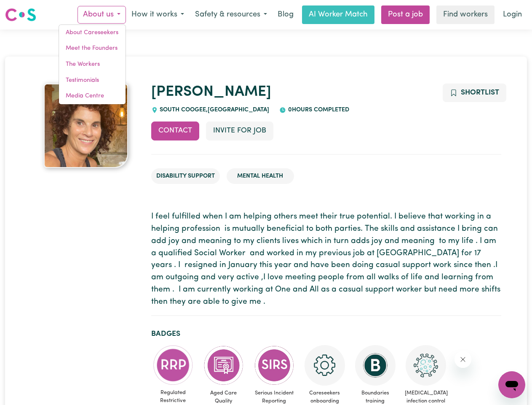 The height and width of the screenshot is (405, 532). I want to click on a: About Careseekers, so click(92, 33).